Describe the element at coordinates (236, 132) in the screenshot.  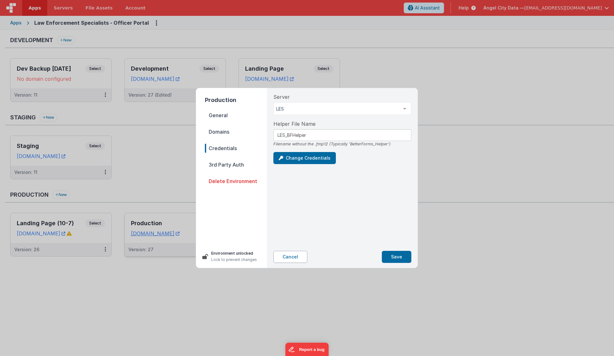
I see `span: Domains` at that location.